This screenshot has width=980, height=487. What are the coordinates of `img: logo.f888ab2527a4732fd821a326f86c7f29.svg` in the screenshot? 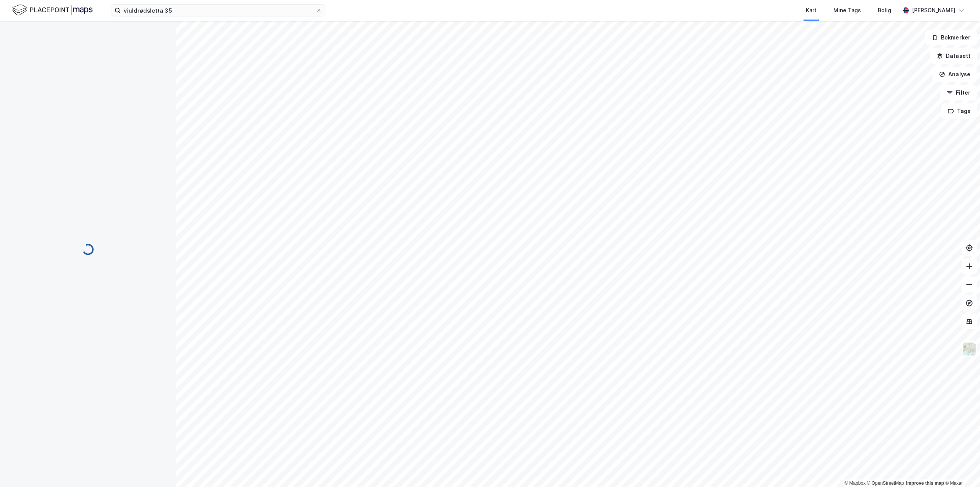 It's located at (53, 10).